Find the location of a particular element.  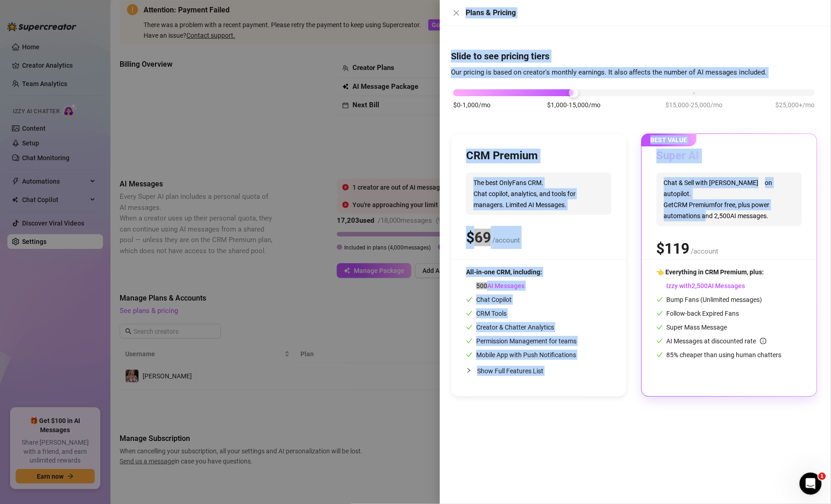

button: go back is located at coordinates (15, 12).